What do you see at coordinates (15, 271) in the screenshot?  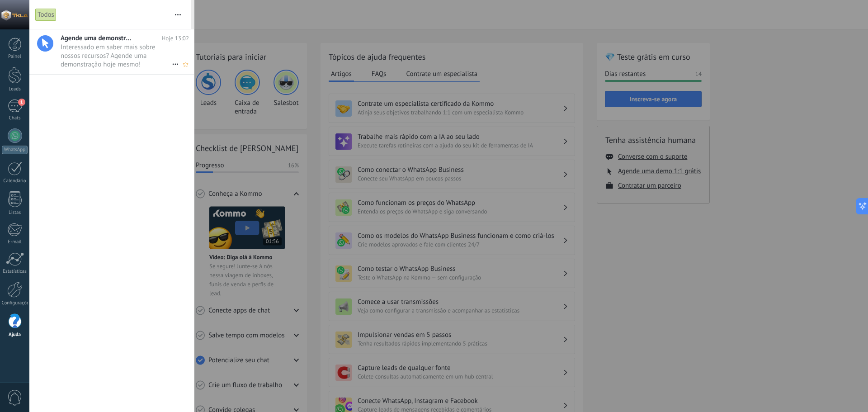 I see `div: Estatísticas` at bounding box center [15, 271].